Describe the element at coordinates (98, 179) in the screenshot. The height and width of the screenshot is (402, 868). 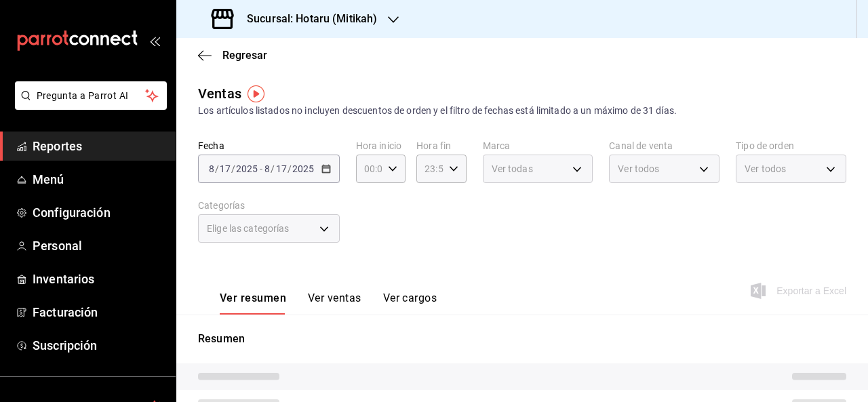
I see `span: Menú` at that location.